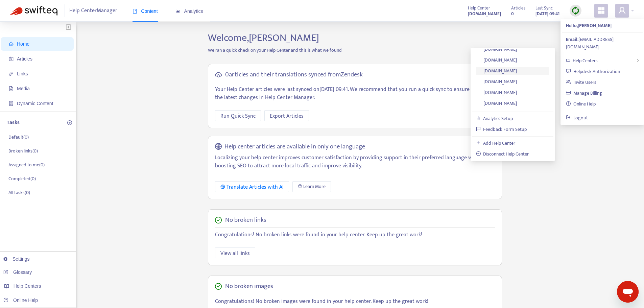 The width and height of the screenshot is (644, 308). Describe the element at coordinates (18, 272) in the screenshot. I see `a: Glossary` at that location.